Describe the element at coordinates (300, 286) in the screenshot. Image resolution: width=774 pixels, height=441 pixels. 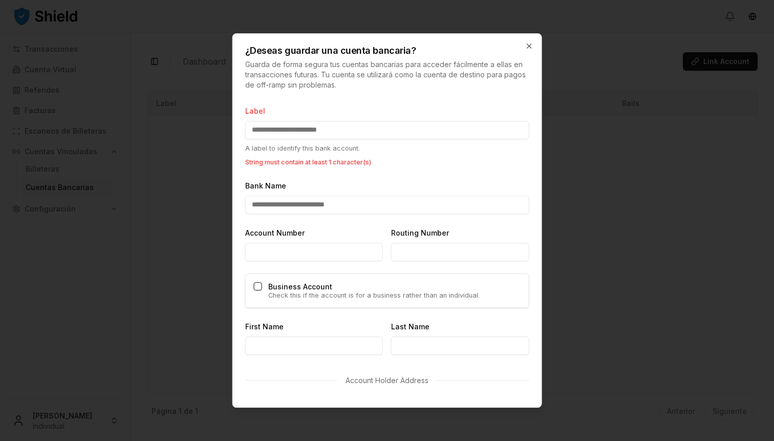
I see `label: Business Account` at that location.